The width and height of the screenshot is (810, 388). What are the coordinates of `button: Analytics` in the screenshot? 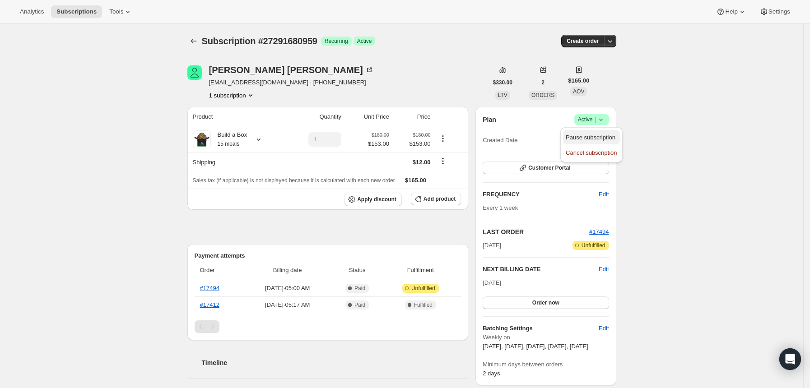 It's located at (32, 12).